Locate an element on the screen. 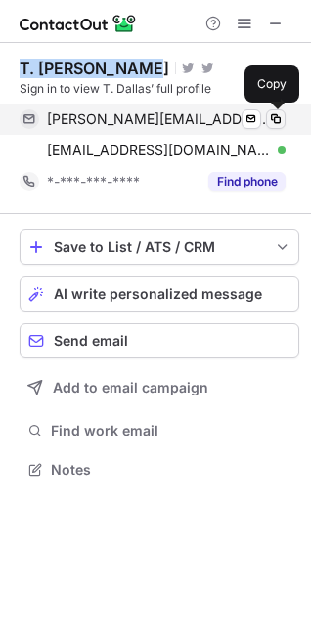 The width and height of the screenshot is (311, 623). span: Send email is located at coordinates (91, 341).